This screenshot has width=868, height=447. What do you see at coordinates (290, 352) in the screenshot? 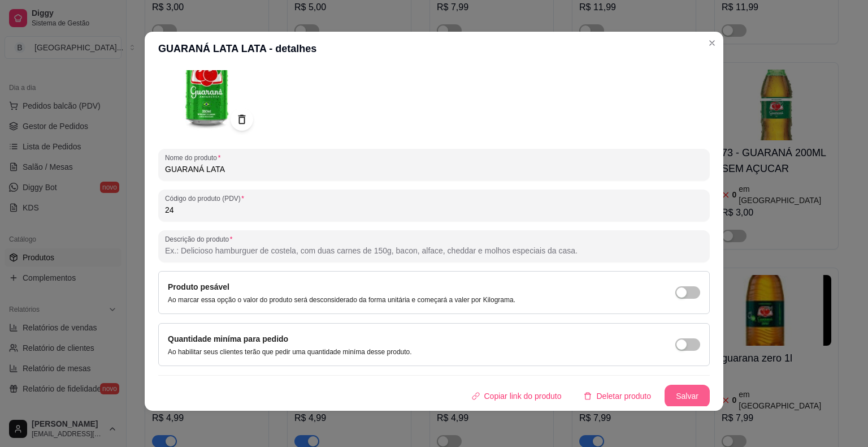
I see `p: Ao habilitar seus clientes terão que pedir uma quantidade miníma desse produto.` at bounding box center [290, 352].